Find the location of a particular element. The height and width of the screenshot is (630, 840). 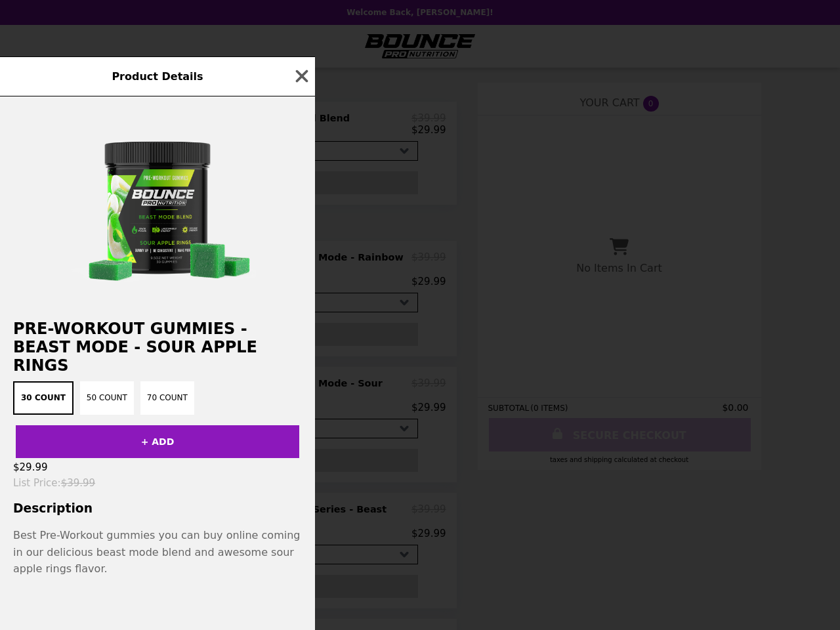

button: + ADD is located at coordinates (158, 441).